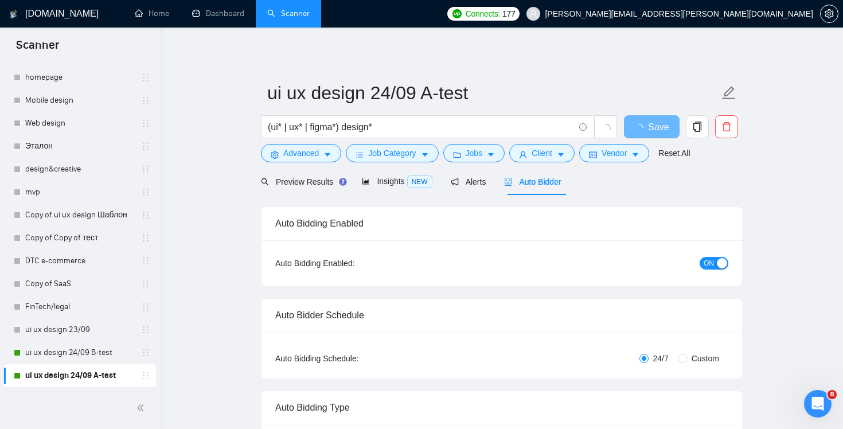 The width and height of the screenshot is (843, 429). I want to click on a: DTC e-commerce, so click(80, 261).